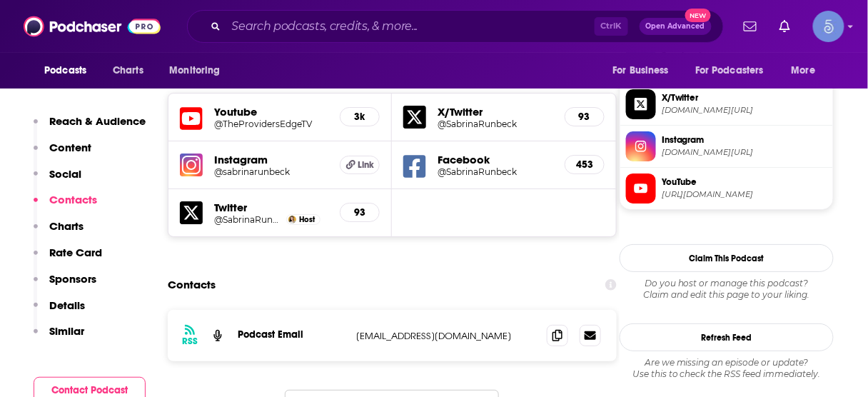 This screenshot has width=868, height=397. I want to click on p: Charts, so click(66, 225).